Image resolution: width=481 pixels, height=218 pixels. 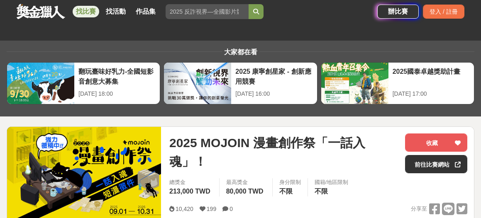 I want to click on span: 總獎金, so click(x=191, y=183).